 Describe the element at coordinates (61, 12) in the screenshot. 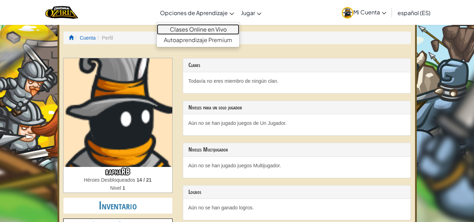

I see `a: Ozaria by CodeCombat logo` at that location.